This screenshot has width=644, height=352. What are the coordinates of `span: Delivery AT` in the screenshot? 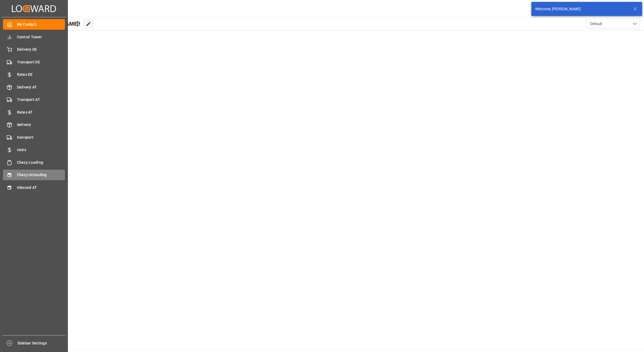 It's located at (41, 87).